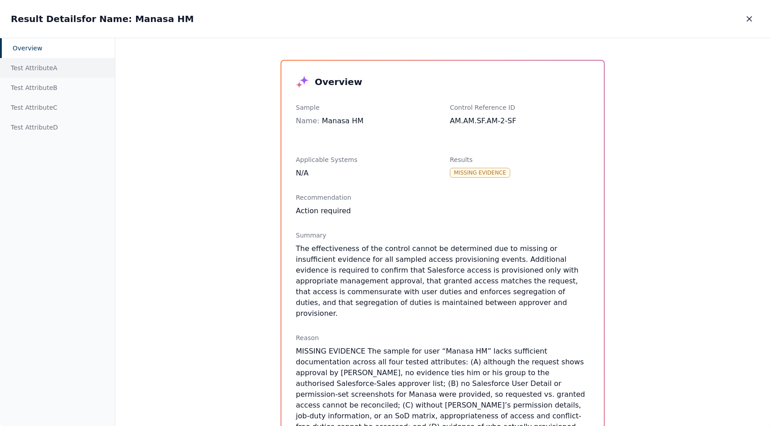 The image size is (770, 426). What do you see at coordinates (442, 281) in the screenshot?
I see `p: The effectiveness of the control cannot be determined due to missing or insufficient evidence for...` at bounding box center [442, 281].